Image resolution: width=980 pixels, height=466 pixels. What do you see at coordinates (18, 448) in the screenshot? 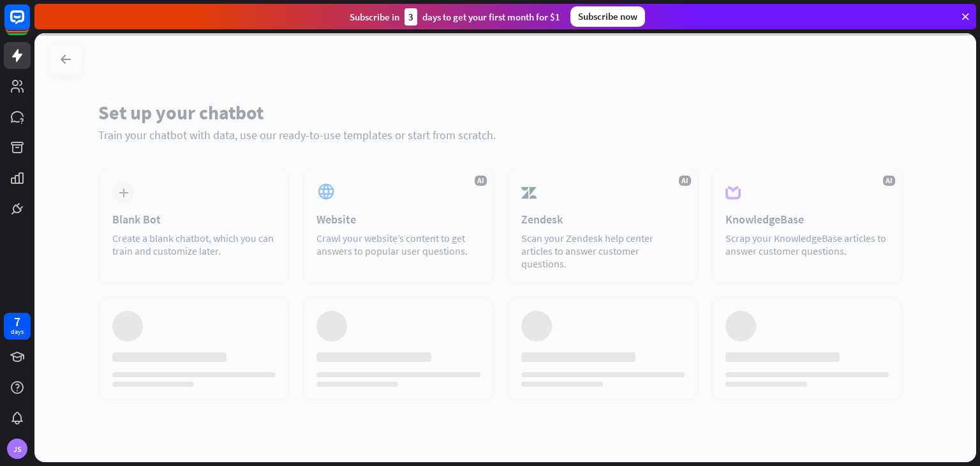
I see `div: JS` at bounding box center [18, 448].